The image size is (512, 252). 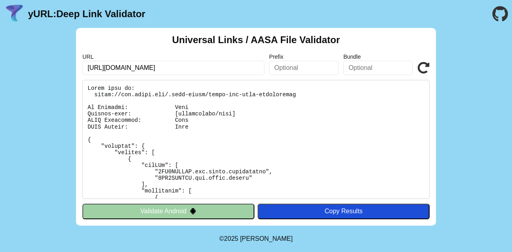 What do you see at coordinates (231, 239) in the screenshot?
I see `span: 2025` at bounding box center [231, 239].